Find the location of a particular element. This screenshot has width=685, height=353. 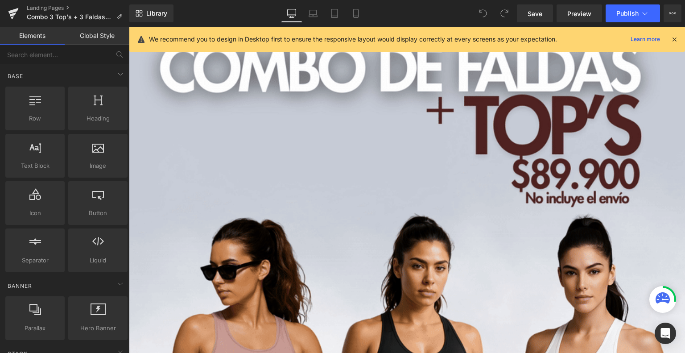

span: Banner is located at coordinates (20, 285).